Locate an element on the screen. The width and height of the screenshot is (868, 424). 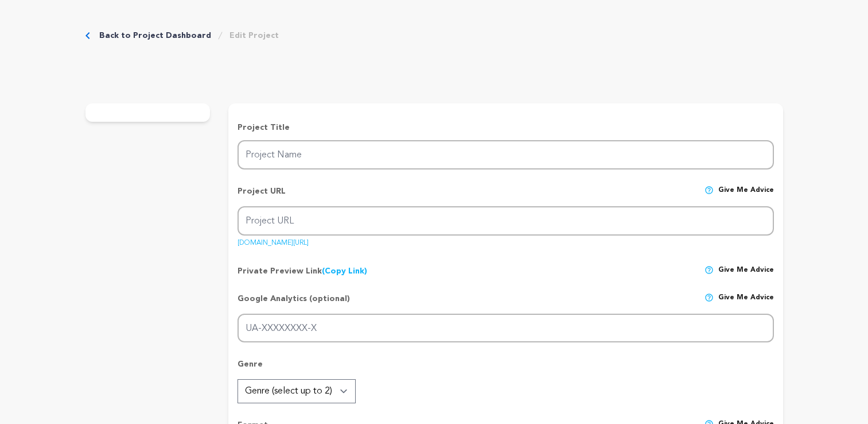
input: UA-XXXXXXXX-X is located at coordinates (505, 328).